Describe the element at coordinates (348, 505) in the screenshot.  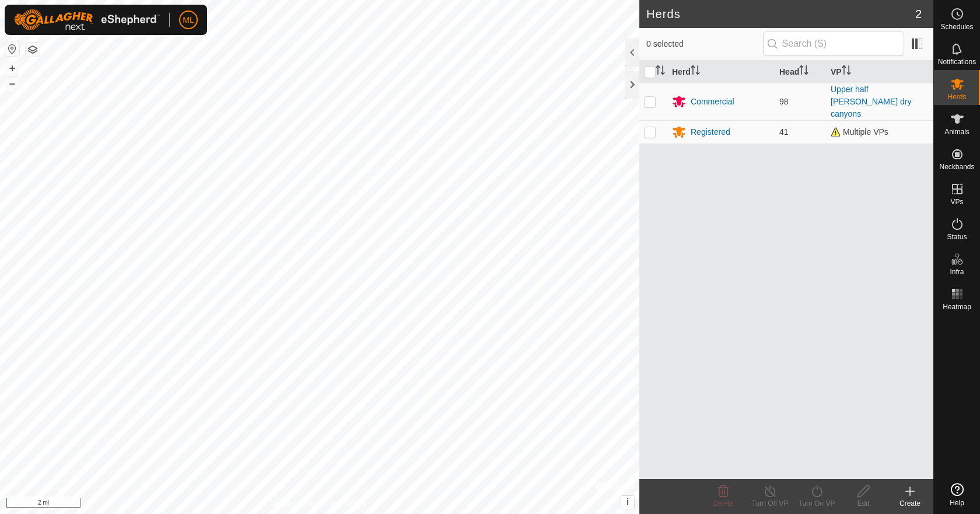
I see `a: Contact Us` at that location.